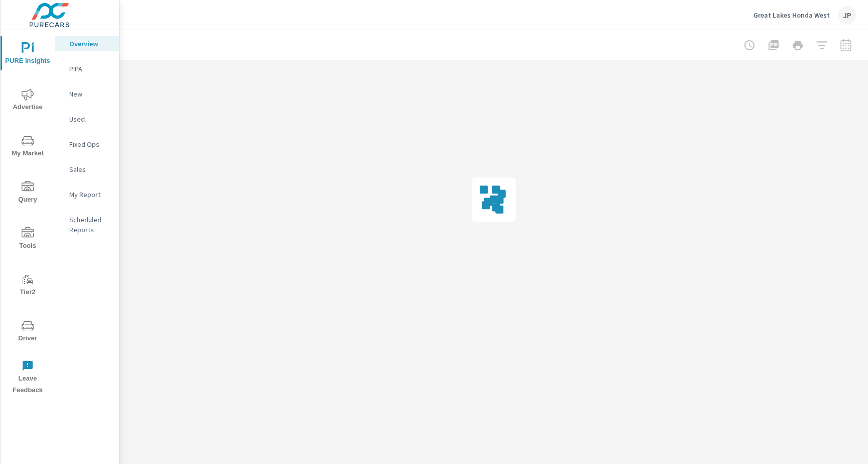  What do you see at coordinates (87, 69) in the screenshot?
I see `div: PIPA` at bounding box center [87, 69].